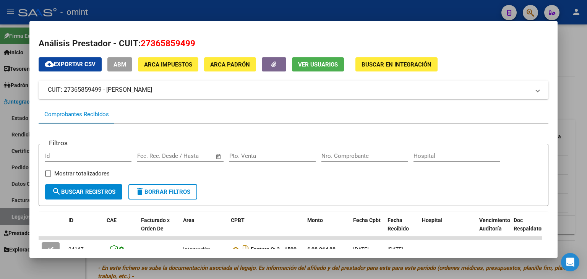 This screenshot has width=587, height=279. Describe the element at coordinates (266, 229) in the screenshot. I see `datatable-header-cell: CPBT` at that location.